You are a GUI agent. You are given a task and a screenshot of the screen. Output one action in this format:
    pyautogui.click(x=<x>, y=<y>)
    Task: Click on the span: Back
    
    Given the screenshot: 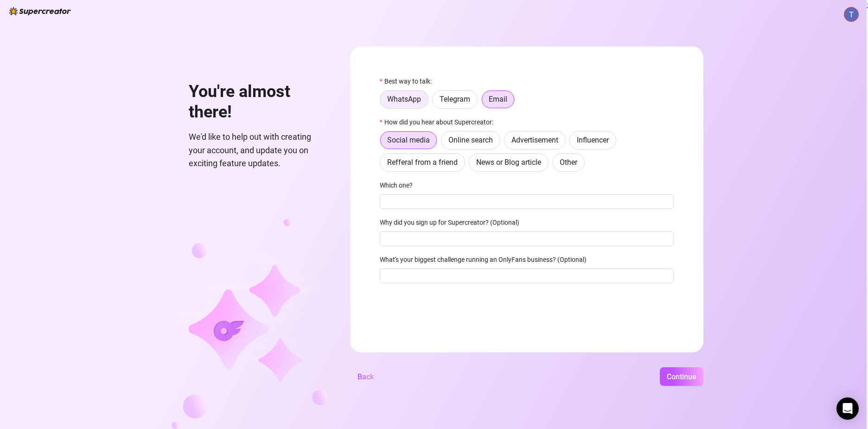 What is the action you would take?
    pyautogui.click(x=365, y=376)
    